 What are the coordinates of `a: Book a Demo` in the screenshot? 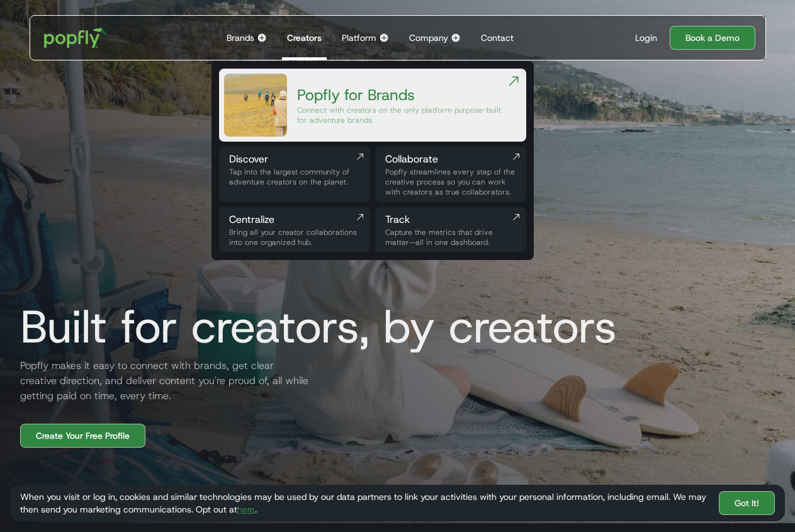 It's located at (713, 38).